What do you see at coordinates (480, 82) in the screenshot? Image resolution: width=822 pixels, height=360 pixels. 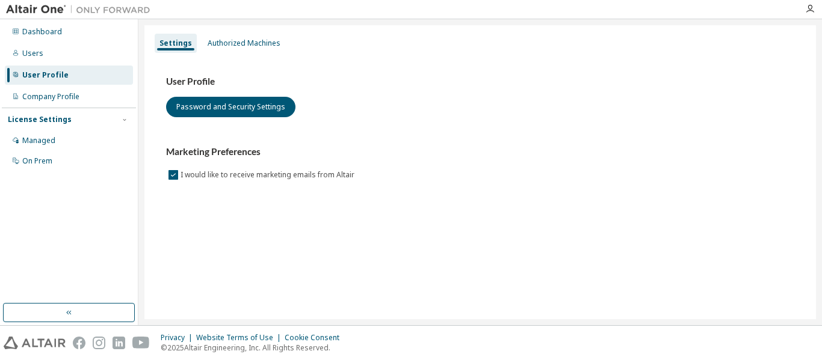 I see `h3: User Profile` at bounding box center [480, 82].